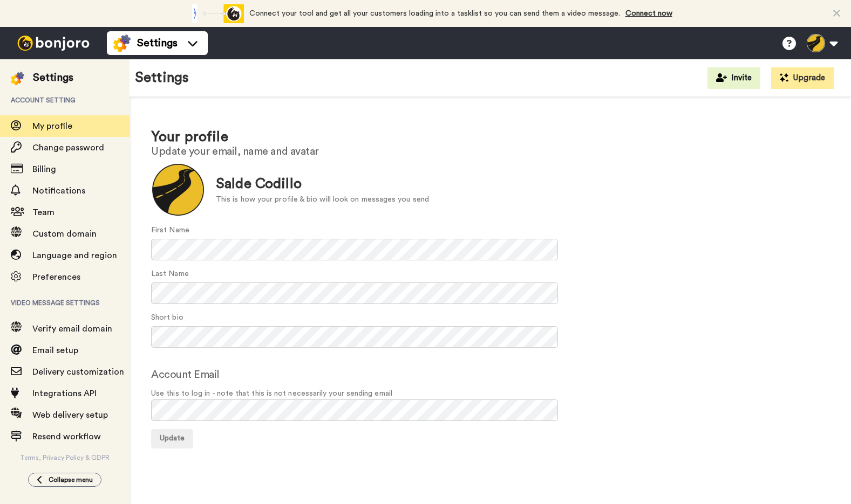  I want to click on span: Change password, so click(68, 147).